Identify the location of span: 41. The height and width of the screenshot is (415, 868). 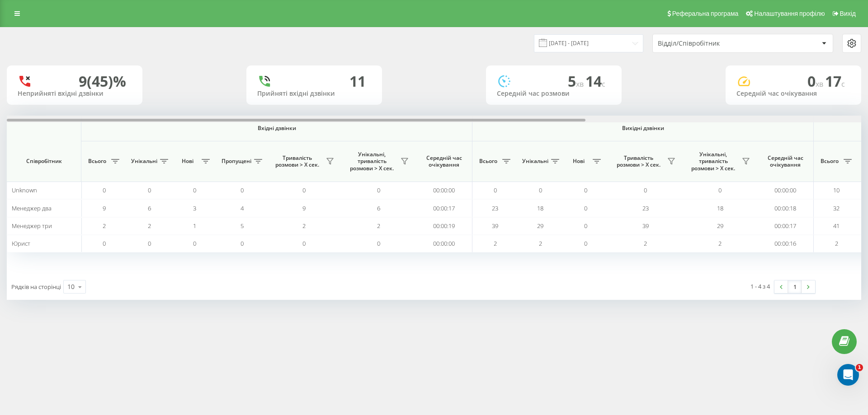
(837, 226).